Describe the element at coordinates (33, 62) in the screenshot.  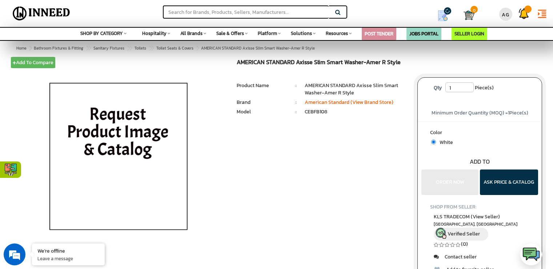
I see `a: Add To Compare` at that location.